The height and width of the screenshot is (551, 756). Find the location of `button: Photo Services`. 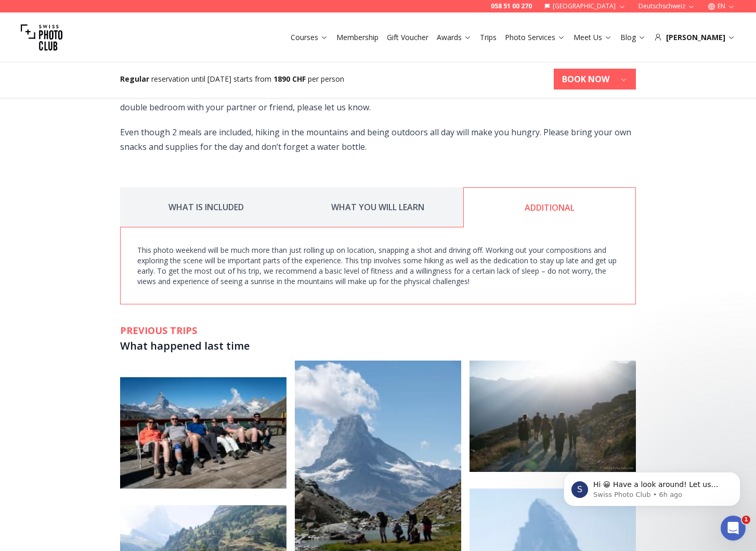

button: Photo Services is located at coordinates (535, 37).